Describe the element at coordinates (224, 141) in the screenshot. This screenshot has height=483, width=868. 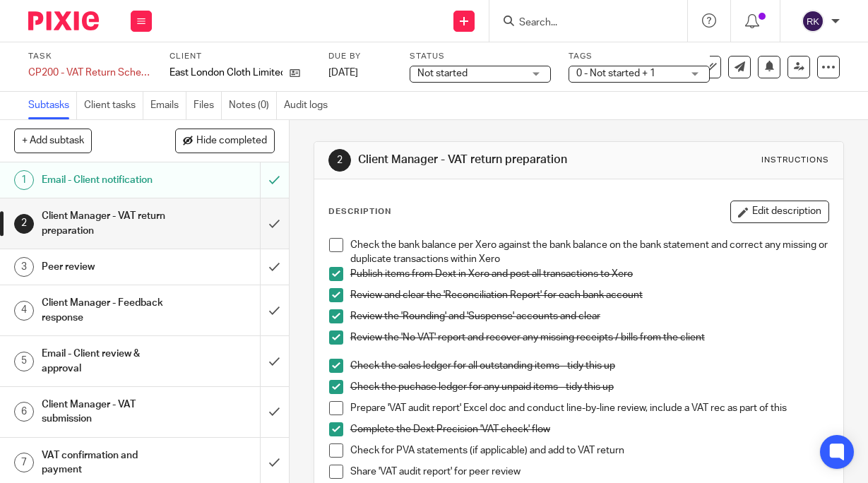
I see `button: Hide completed` at that location.